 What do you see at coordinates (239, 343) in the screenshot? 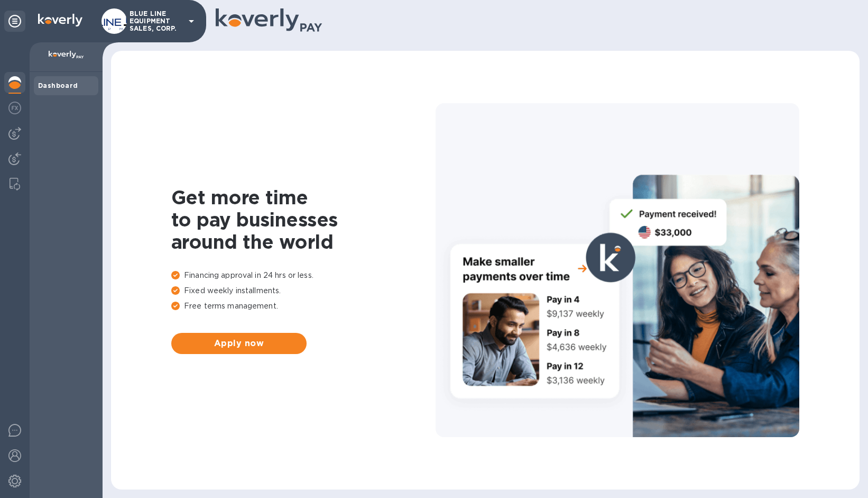
I see `button: Apply now` at bounding box center [239, 343].